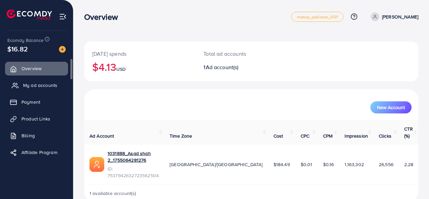 This screenshot has width=429, height=199. Describe the element at coordinates (278, 136) in the screenshot. I see `span: Cost` at that location.